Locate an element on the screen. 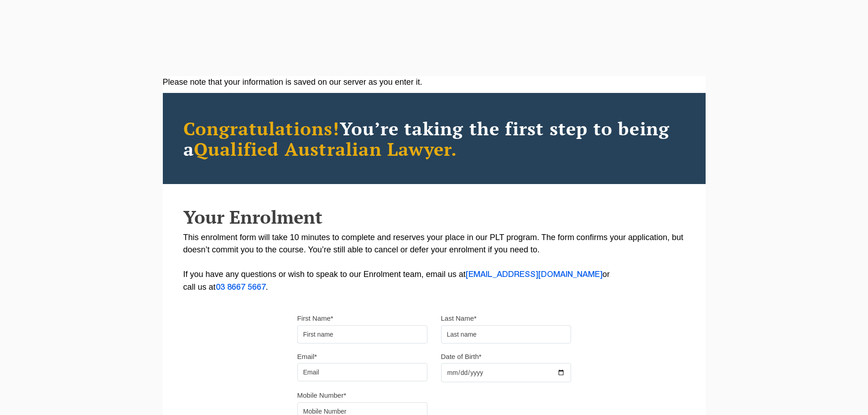 The height and width of the screenshot is (415, 868). span: Qualified Australian Lawyer. is located at coordinates (326, 148).